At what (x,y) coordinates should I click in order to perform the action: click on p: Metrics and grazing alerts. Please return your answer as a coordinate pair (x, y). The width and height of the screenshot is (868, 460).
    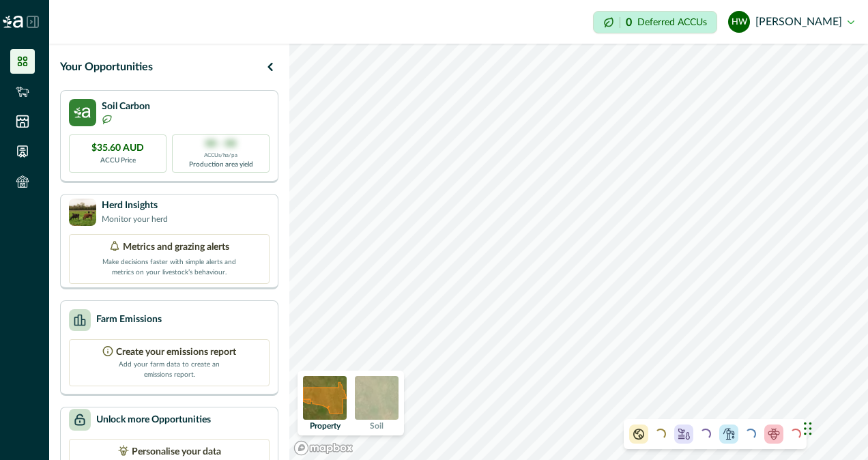
    Looking at the image, I should click on (176, 247).